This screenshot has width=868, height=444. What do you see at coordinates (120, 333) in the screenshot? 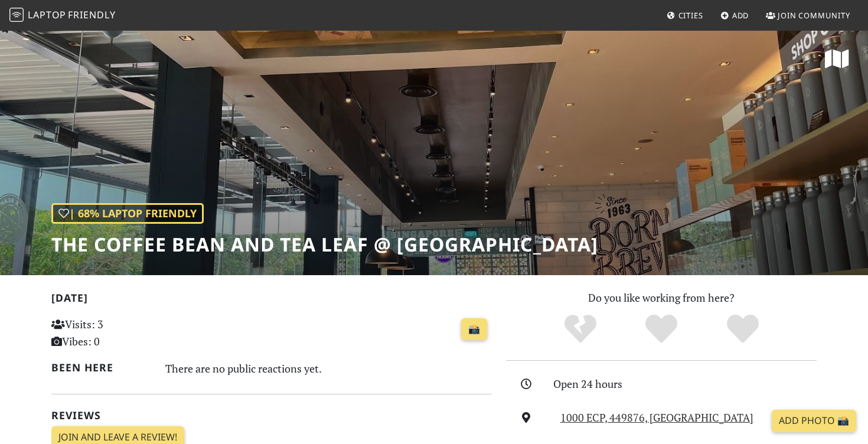
I see `p: Visits: 3 Vibes: 0` at bounding box center [120, 333].